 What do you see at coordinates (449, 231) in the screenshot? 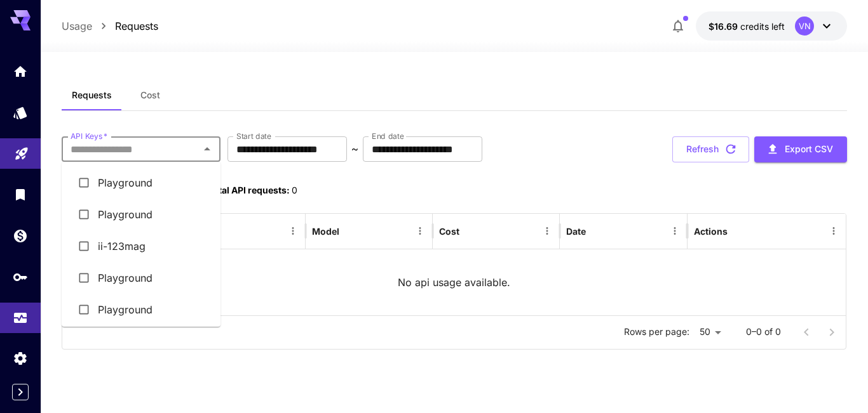
I see `div: Cost` at bounding box center [449, 231].